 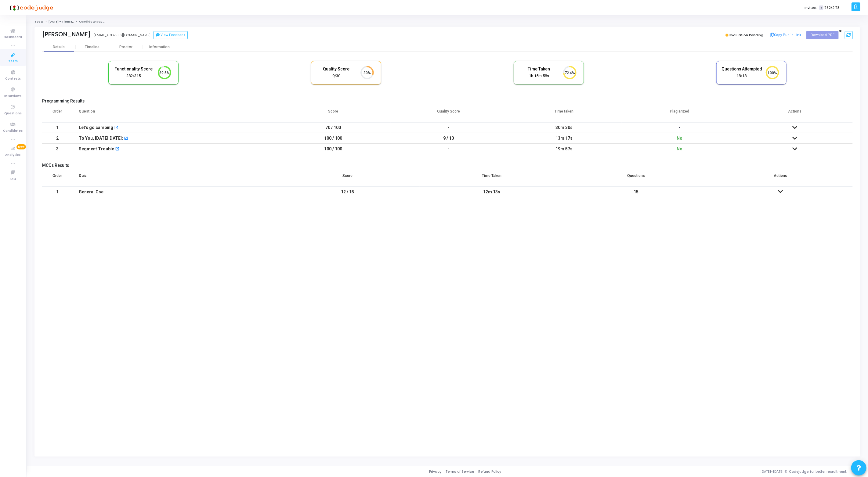 What do you see at coordinates (13, 78) in the screenshot?
I see `span: Contests` at bounding box center [13, 78].